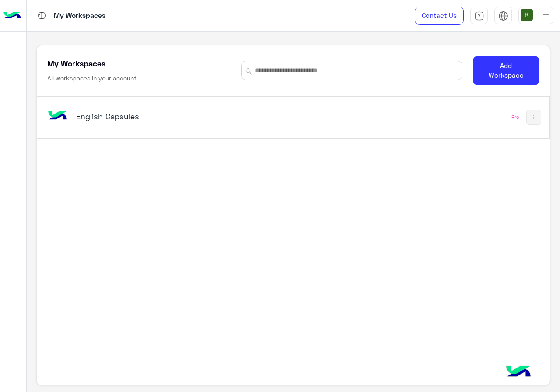 The width and height of the screenshot is (560, 392). What do you see at coordinates (92, 78) in the screenshot?
I see `h6: All workspaces in your account` at bounding box center [92, 78].